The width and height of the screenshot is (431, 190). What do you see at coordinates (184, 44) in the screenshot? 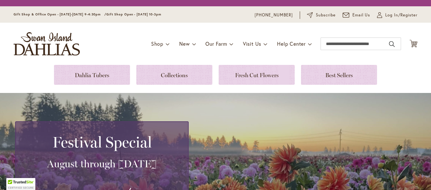
I see `span: New` at bounding box center [184, 44].